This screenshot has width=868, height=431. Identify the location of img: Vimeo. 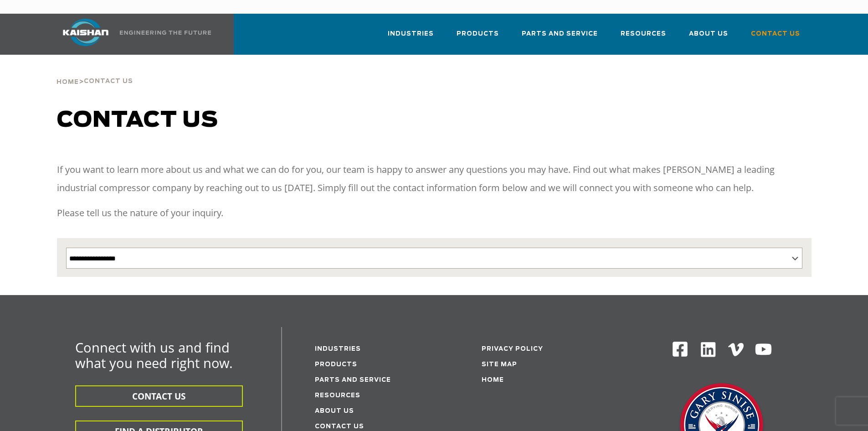
(736, 350).